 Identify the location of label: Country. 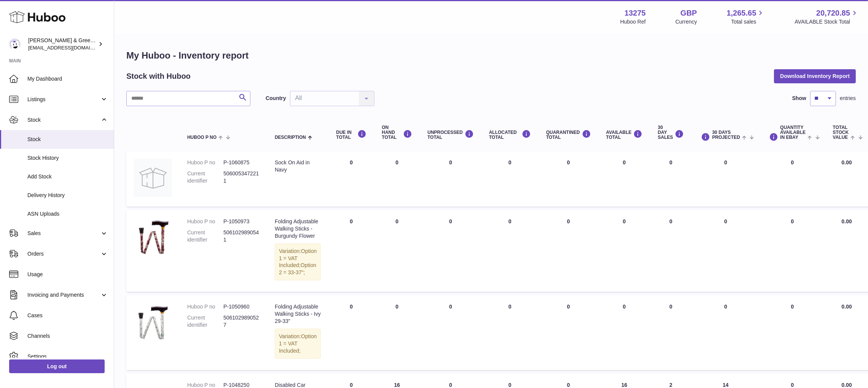
(276, 98).